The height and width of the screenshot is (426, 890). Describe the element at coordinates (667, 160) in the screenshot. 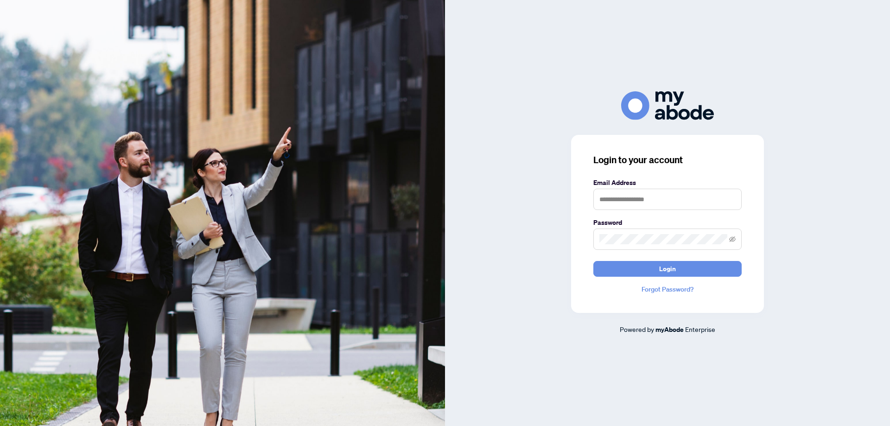

I see `h3: Login to your account` at that location.